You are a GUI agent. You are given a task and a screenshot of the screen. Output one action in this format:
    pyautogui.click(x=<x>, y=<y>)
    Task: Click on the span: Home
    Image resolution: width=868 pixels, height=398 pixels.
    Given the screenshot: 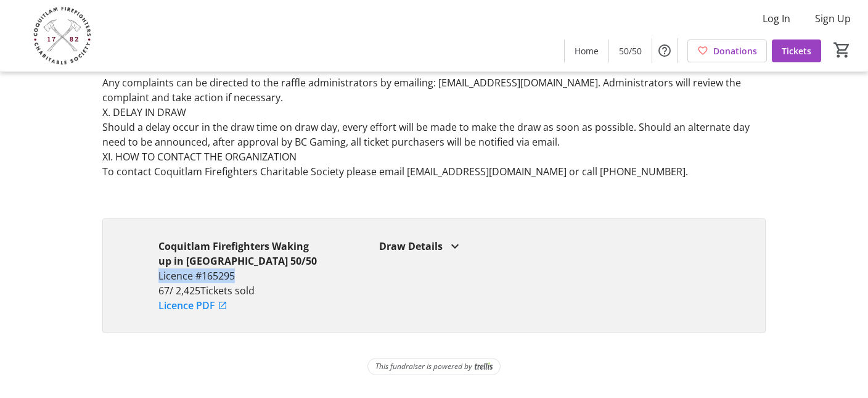 What is the action you would take?
    pyautogui.click(x=586, y=51)
    